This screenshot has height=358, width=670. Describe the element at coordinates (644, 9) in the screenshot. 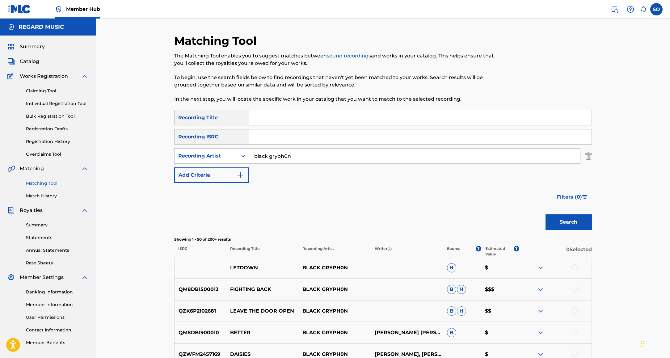

I see `div: Notifications` at that location.